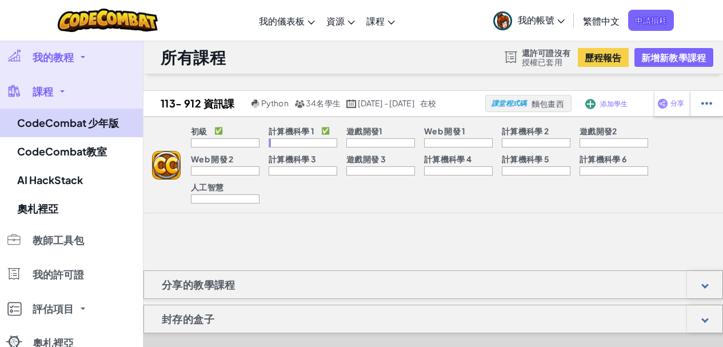 The height and width of the screenshot is (347, 723). What do you see at coordinates (53, 308) in the screenshot?
I see `font: 評估項目` at bounding box center [53, 308].